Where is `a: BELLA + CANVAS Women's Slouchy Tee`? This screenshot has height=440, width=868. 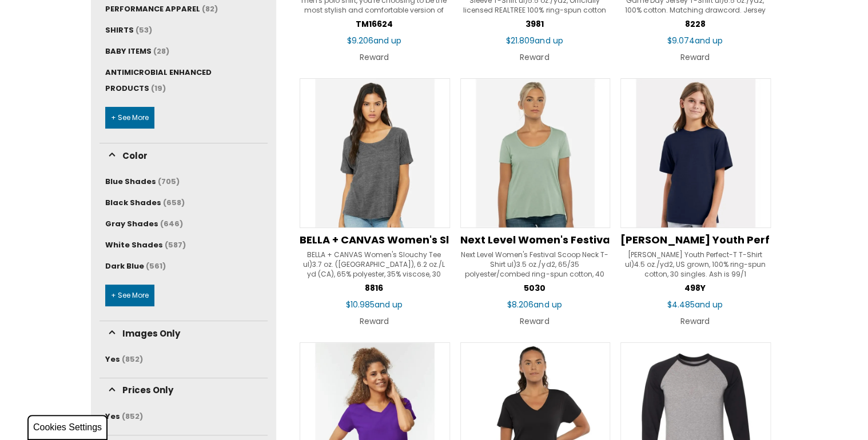
a: BELLA + CANVAS Women's Slouchy Tee is located at coordinates (374, 240).